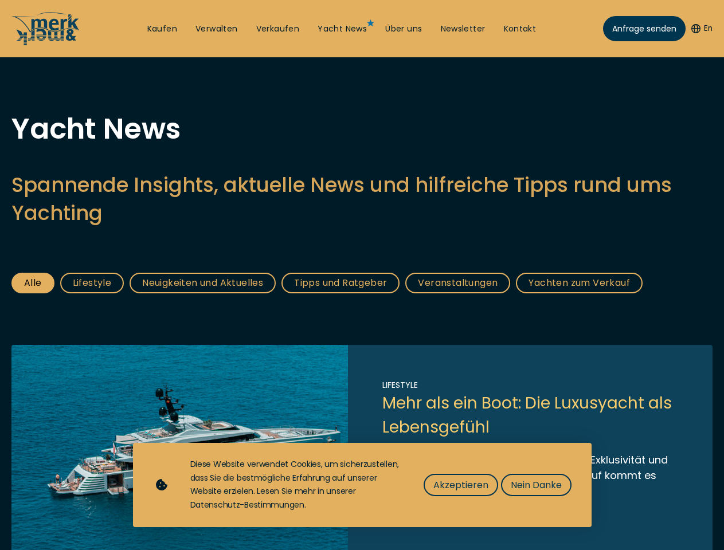 The height and width of the screenshot is (550, 724). I want to click on a: Neuigkeiten und Aktuelles, so click(202, 283).